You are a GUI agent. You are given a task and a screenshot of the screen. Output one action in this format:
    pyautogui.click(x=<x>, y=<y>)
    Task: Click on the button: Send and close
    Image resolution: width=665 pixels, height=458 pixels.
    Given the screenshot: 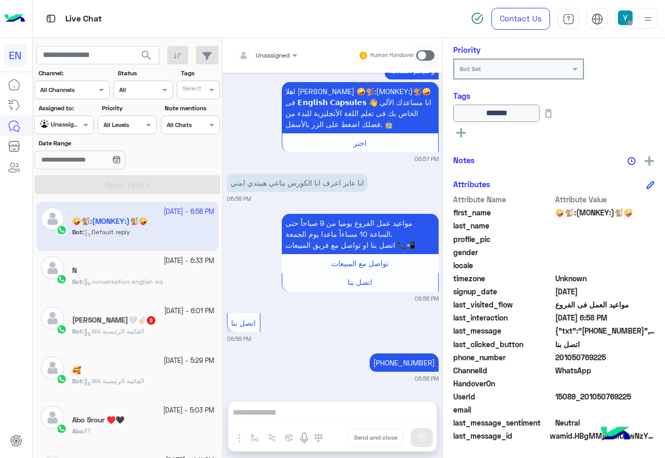 What is the action you would take?
    pyautogui.click(x=375, y=437)
    